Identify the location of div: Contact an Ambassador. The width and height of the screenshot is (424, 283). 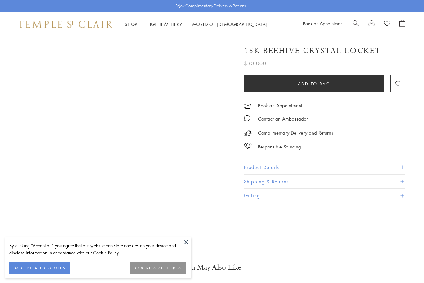
(283, 119).